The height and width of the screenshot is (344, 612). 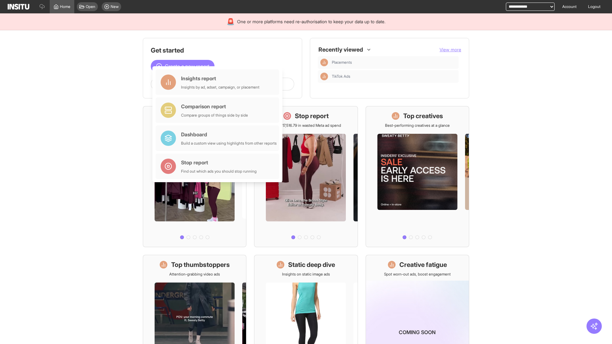 What do you see at coordinates (306, 274) in the screenshot?
I see `p: Insights on static image ads` at bounding box center [306, 274].